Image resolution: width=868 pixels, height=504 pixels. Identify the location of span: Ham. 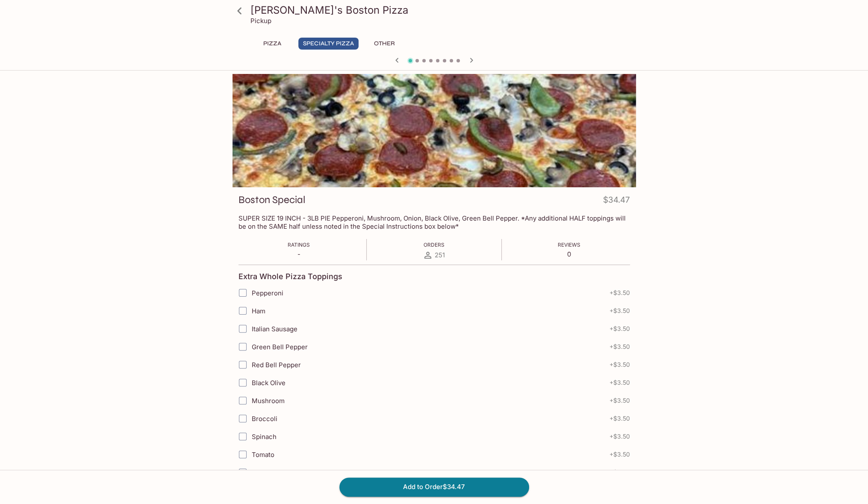
(259, 311).